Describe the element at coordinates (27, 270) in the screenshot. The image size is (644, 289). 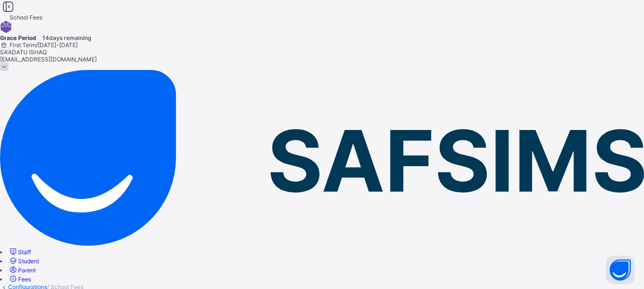
I see `span: Parent` at that location.